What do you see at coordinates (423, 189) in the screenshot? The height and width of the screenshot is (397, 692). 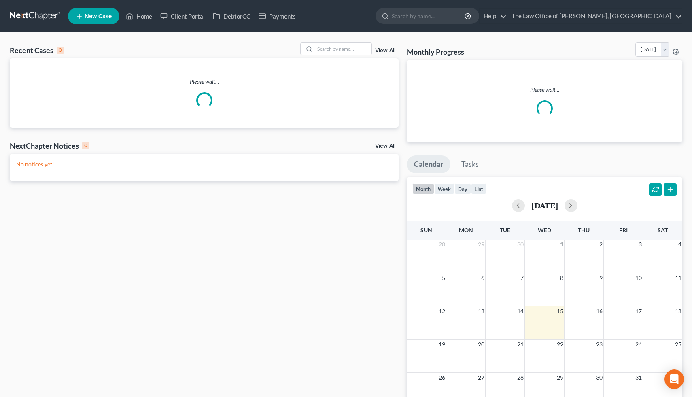 I see `button: month` at bounding box center [423, 189].